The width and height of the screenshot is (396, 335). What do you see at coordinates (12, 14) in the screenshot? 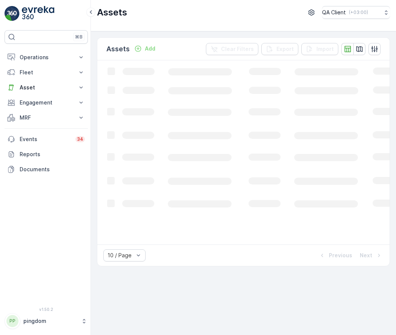
I see `img: logo` at bounding box center [12, 14].